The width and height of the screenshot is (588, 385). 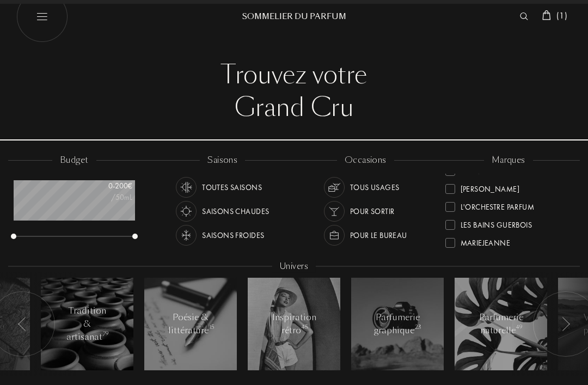 I want to click on div: Tradition & artisanat, so click(x=87, y=324).